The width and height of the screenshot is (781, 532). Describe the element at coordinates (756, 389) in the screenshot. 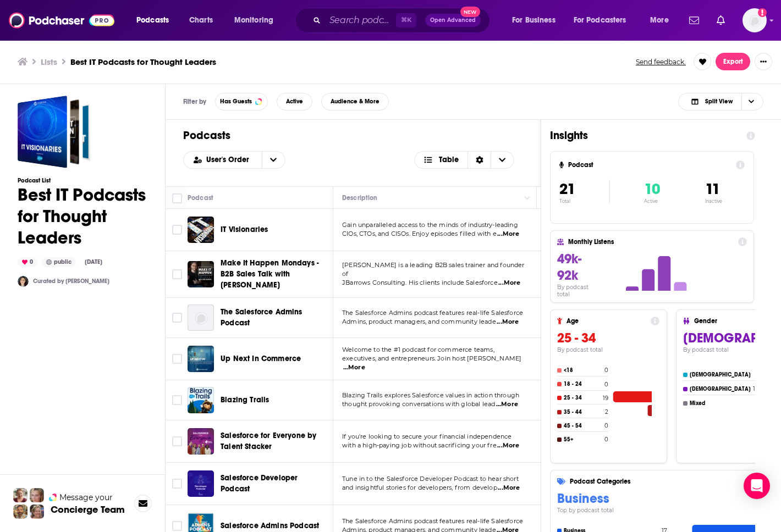

I see `h4: 17` at that location.